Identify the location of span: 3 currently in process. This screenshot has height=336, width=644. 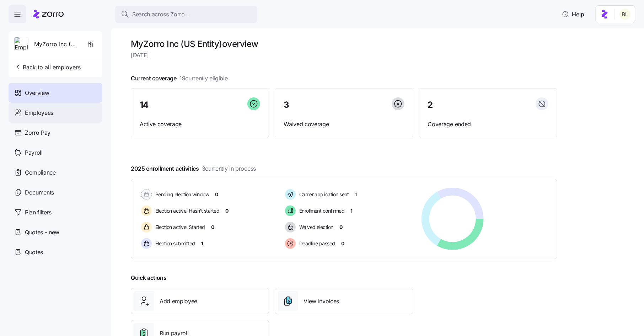
(229, 168).